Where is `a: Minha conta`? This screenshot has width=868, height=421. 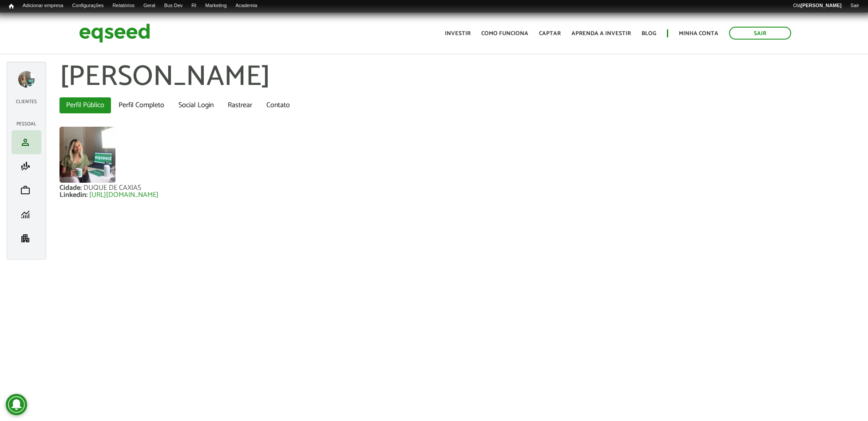 a: Minha conta is located at coordinates (698, 33).